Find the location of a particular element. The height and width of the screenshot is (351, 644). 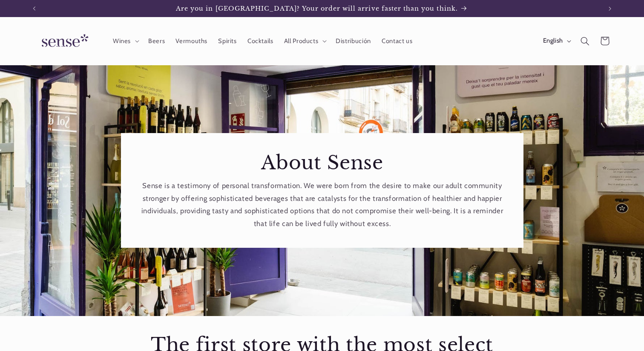

span: Wines is located at coordinates (122, 41).